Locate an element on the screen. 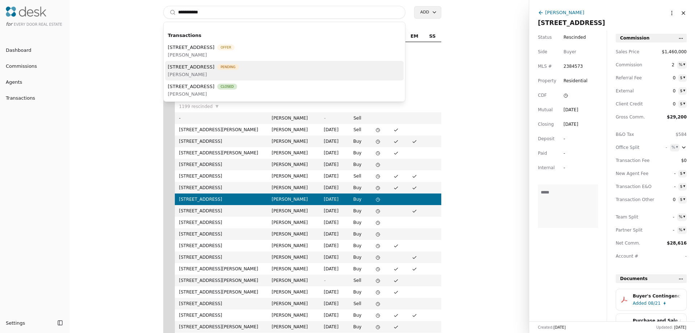 Image resolution: width=695 pixels, height=333 pixels. span: Offer is located at coordinates (225, 47).